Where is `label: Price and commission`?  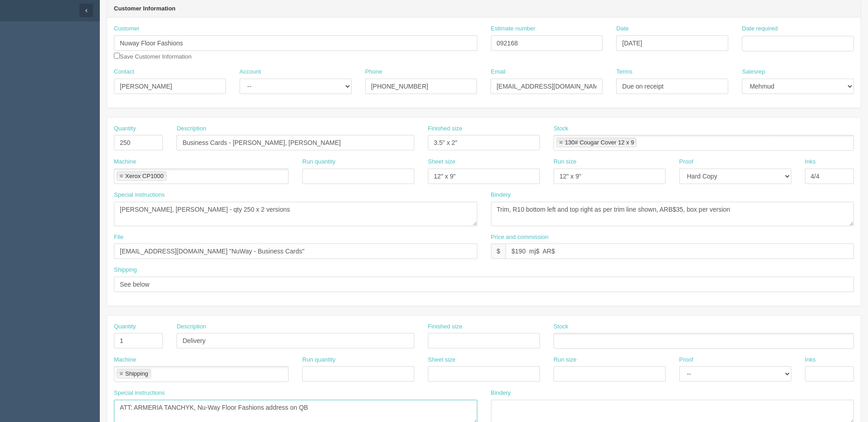 label: Price and commission is located at coordinates (520, 237).